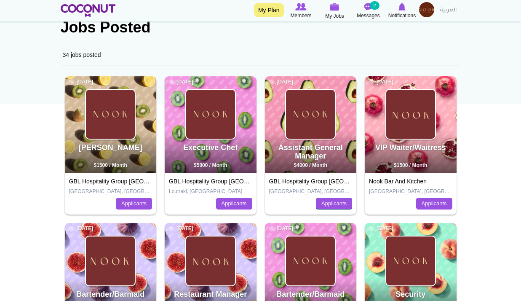 This screenshot has width=521, height=301. What do you see at coordinates (410, 294) in the screenshot?
I see `a: Security` at bounding box center [410, 294].